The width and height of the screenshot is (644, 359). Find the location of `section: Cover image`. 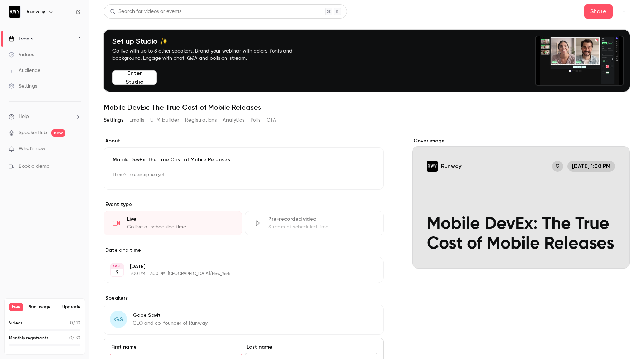

section: Cover image is located at coordinates (521, 203).